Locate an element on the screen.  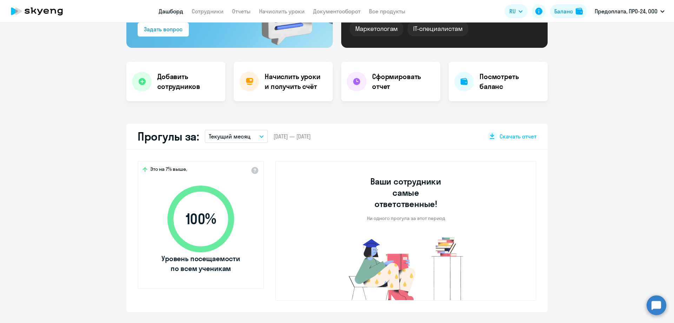
a: Сотрудники is located at coordinates (208, 11).